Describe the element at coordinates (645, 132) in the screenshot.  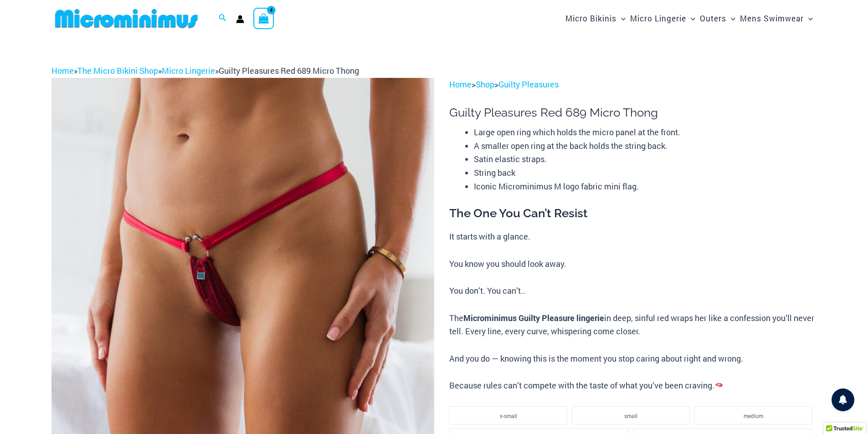
I see `li: Large open ring which holds the micro panel at the front.` at that location.